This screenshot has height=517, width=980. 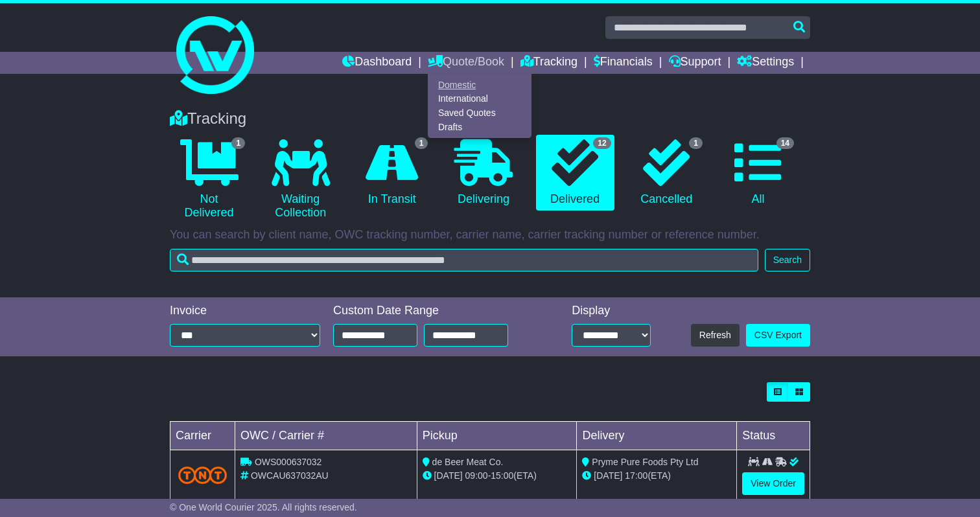 What do you see at coordinates (502, 476) in the screenshot?
I see `span: 15:00` at bounding box center [502, 476].